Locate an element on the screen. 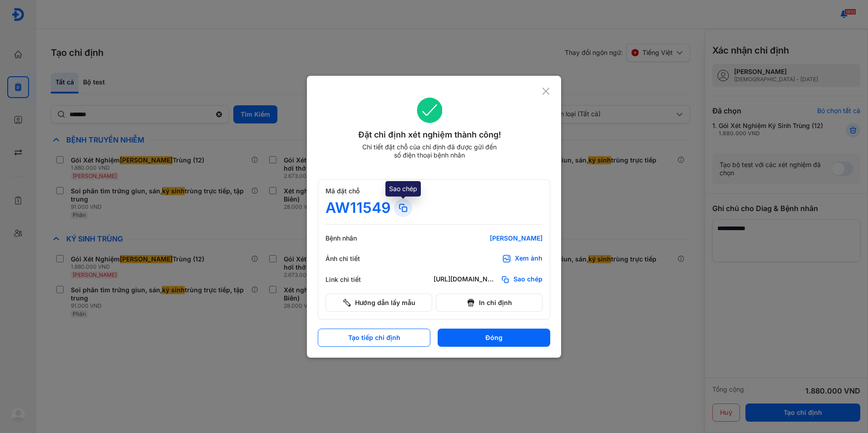 The width and height of the screenshot is (868, 433). div: Ảnh chi tiết is located at coordinates (353, 258).